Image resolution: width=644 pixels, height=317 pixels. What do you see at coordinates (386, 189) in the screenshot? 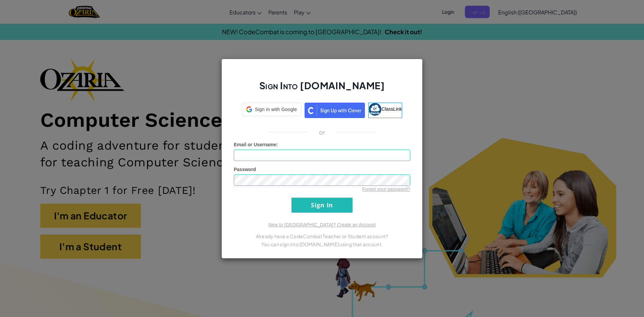
I see `a: Forgot your password?` at bounding box center [386, 189].